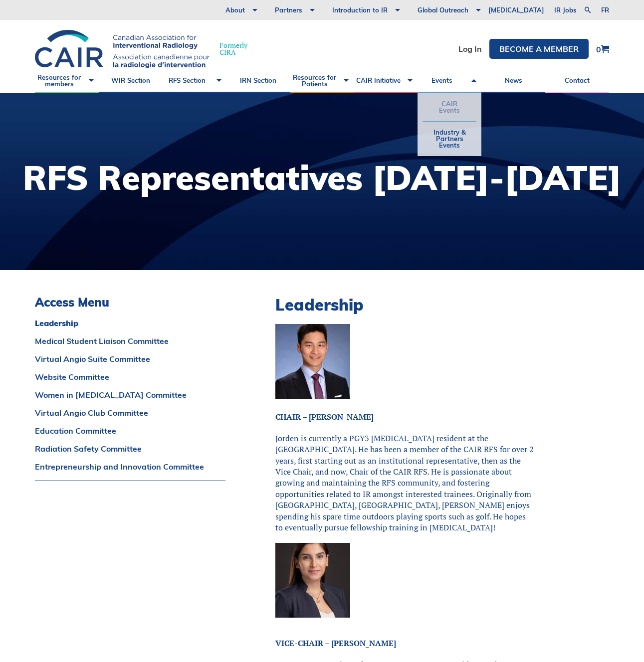 This screenshot has width=644, height=662. I want to click on a: Leadership, so click(130, 323).